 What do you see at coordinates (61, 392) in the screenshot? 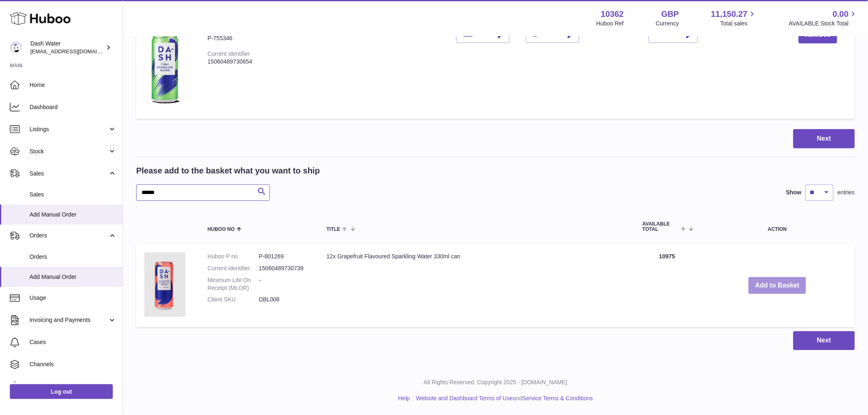
I see `a: Log out` at bounding box center [61, 392].